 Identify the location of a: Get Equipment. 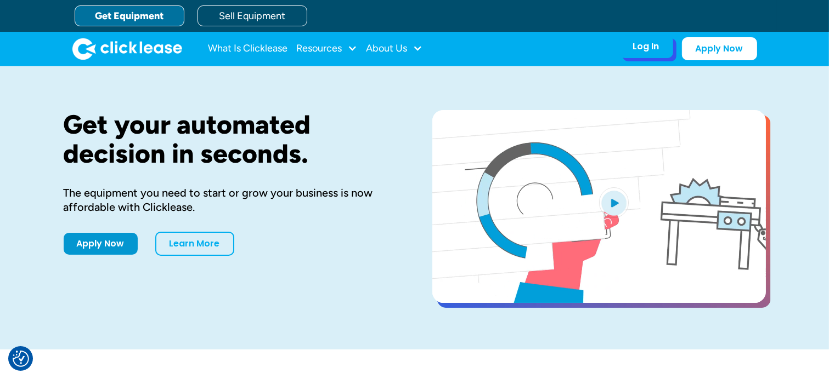
(129, 16).